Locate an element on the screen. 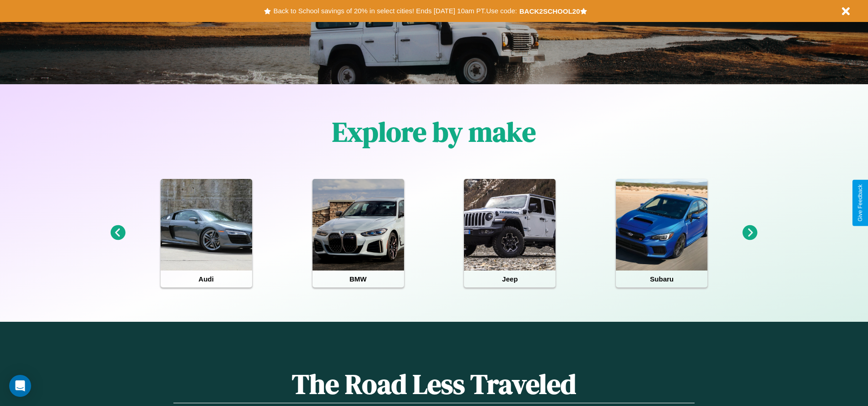 Image resolution: width=868 pixels, height=406 pixels. h1: Explore by make is located at coordinates (434, 132).